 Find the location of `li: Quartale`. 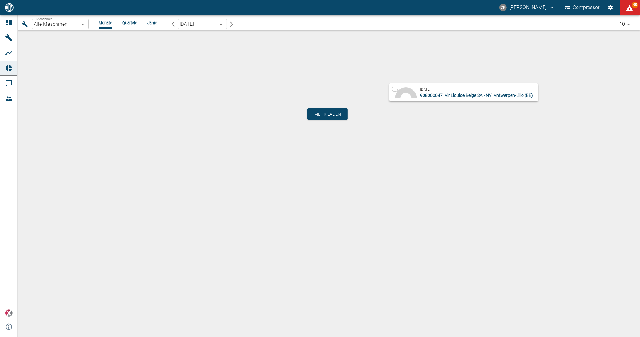

li: Quartale is located at coordinates (130, 23).